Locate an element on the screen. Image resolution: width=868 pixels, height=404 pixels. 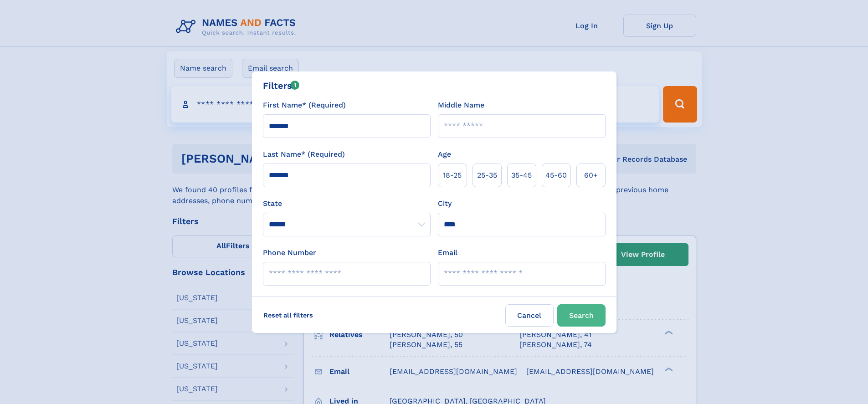
label: Reset all filters is located at coordinates (288, 316).